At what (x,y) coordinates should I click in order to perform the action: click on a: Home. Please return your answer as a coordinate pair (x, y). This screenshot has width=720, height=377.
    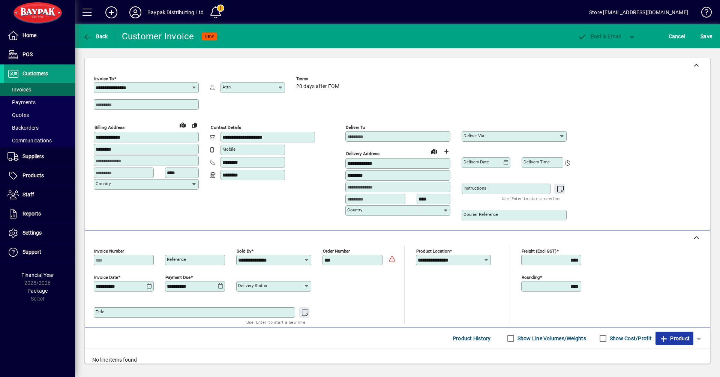
    Looking at the image, I should click on (39, 36).